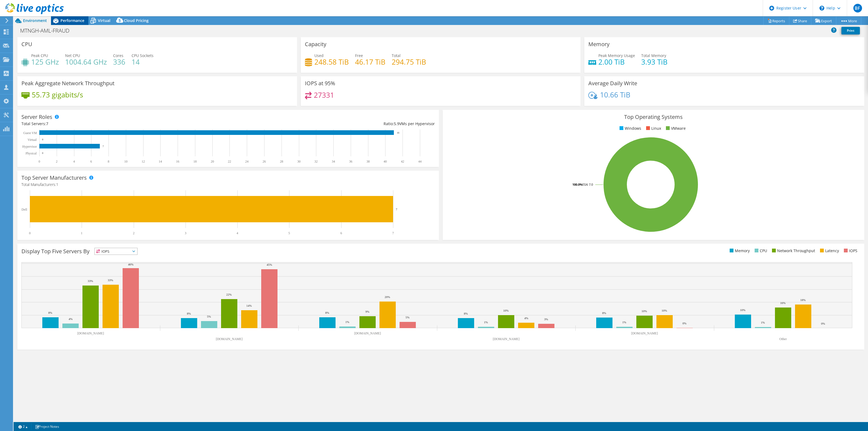  Describe the element at coordinates (783, 303) in the screenshot. I see `text: 16%` at that location.